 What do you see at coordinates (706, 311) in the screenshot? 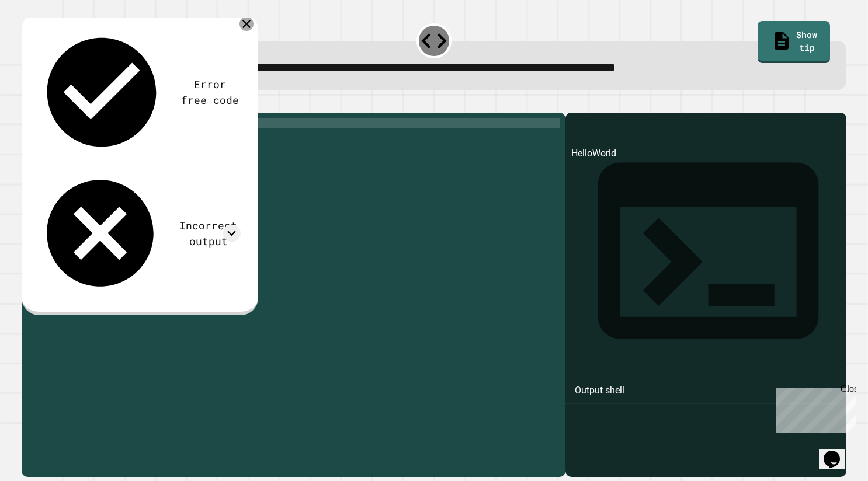
I see `div: HelloWorld` at bounding box center [706, 311].